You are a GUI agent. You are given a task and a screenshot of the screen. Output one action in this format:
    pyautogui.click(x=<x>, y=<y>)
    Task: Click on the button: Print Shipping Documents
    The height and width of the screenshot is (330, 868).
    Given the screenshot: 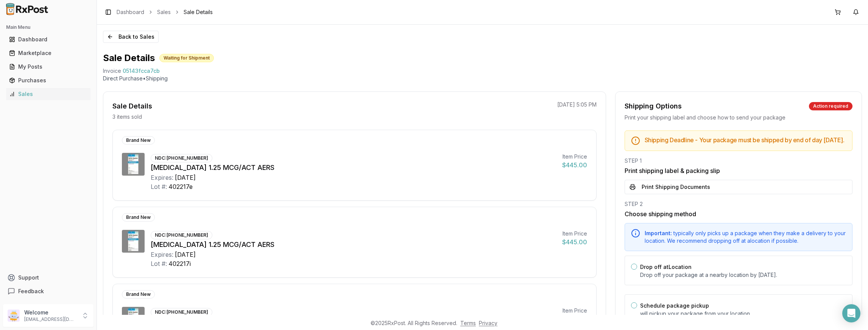 What is the action you would take?
    pyautogui.click(x=739, y=187)
    